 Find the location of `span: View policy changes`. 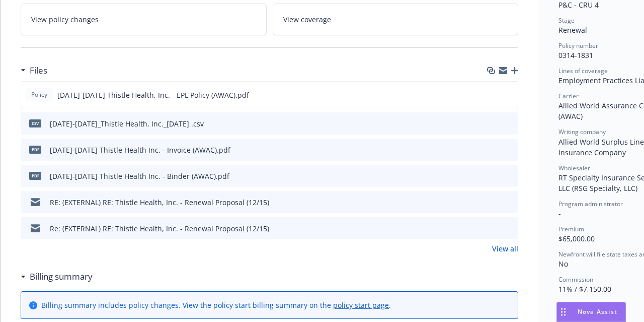

span: View policy changes is located at coordinates (65, 19).